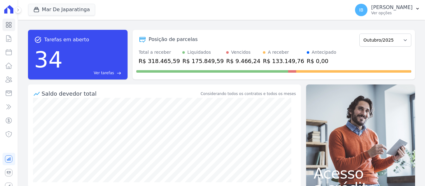 The width and height of the screenshot is (425, 186). I want to click on span: task_alt, so click(38, 40).